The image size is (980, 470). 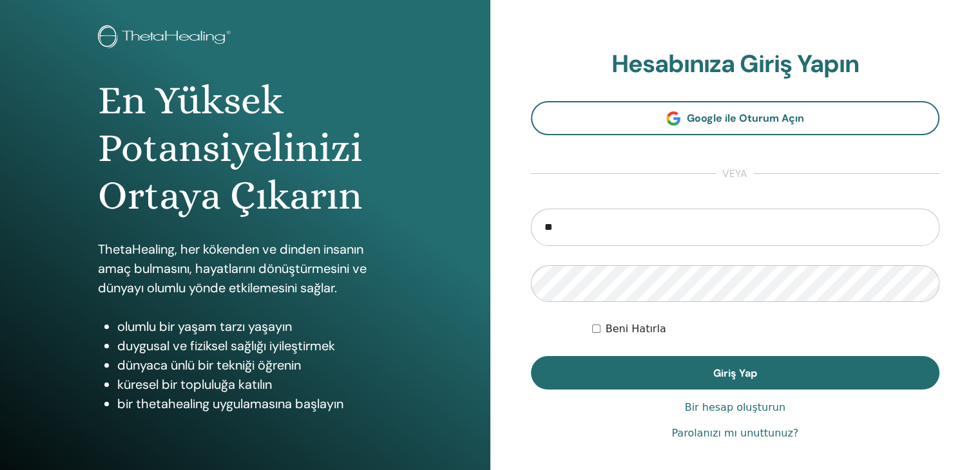 What do you see at coordinates (230, 148) in the screenshot?
I see `font: En Yüksek Potansiyelinizi Ortaya Çıkarın` at bounding box center [230, 148].